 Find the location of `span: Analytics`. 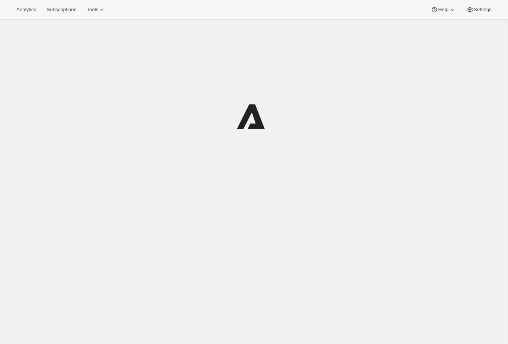

span: Analytics is located at coordinates (26, 10).